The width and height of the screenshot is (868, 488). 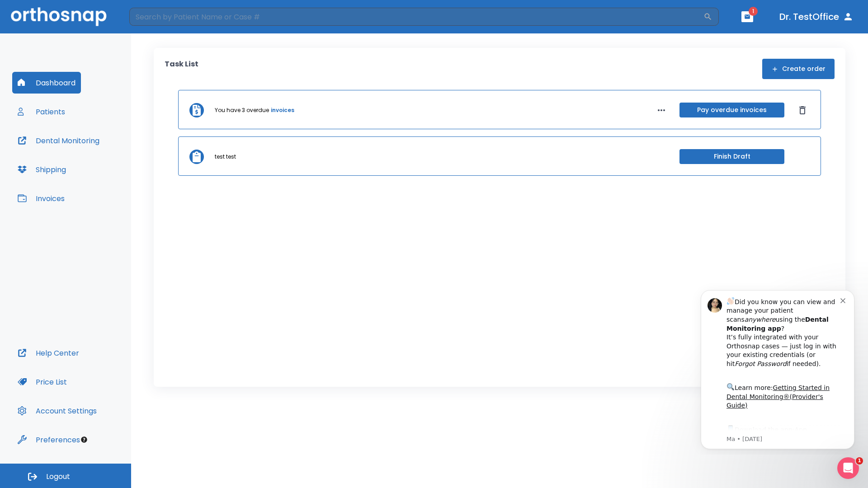 What do you see at coordinates (732, 110) in the screenshot?
I see `button: Pay overdue invoices` at bounding box center [732, 110].